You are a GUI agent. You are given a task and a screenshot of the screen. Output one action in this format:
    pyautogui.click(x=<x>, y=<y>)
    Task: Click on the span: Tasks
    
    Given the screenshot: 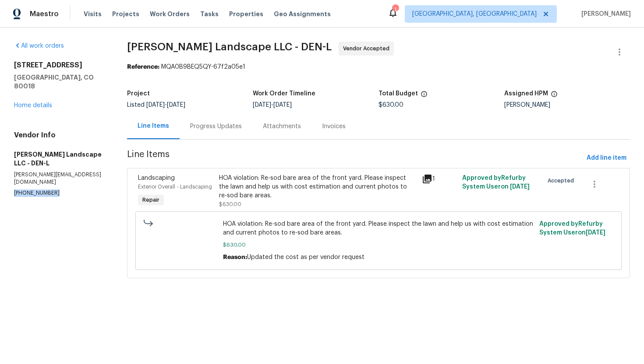 What is the action you would take?
    pyautogui.click(x=210, y=14)
    